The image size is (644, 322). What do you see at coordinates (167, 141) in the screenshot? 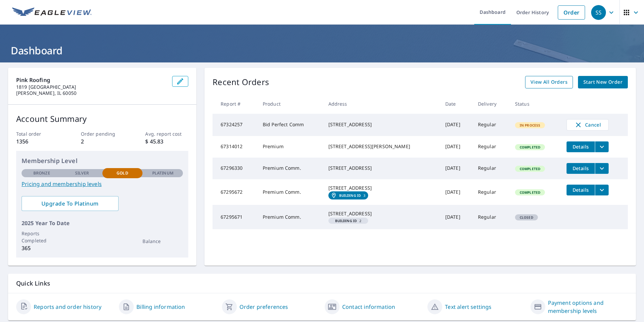
I see `p: $ 45.83` at bounding box center [167, 141].